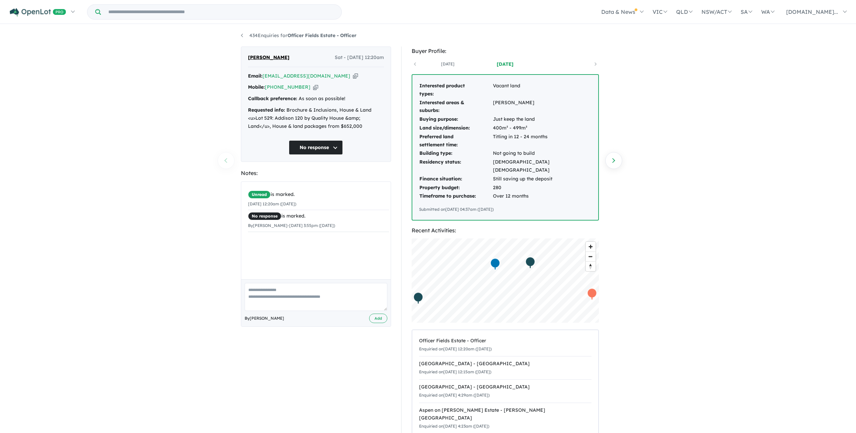 The width and height of the screenshot is (856, 433). I want to click on div: Buyer Profile:, so click(505, 51).